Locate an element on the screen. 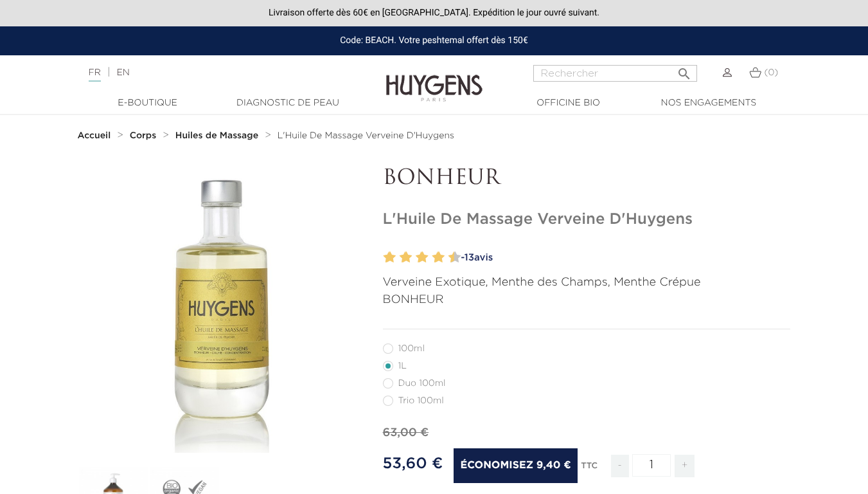  span: L'Huile De Massage Verveine D'Huygens is located at coordinates (365, 136).